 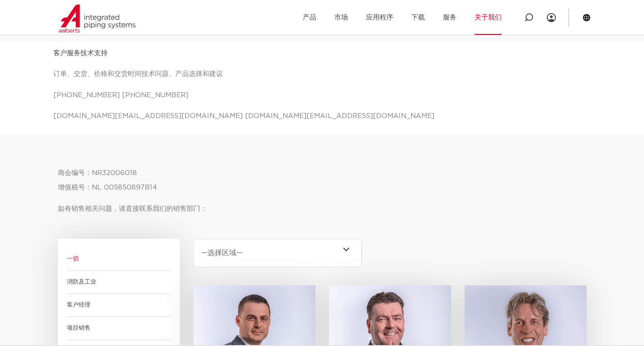 What do you see at coordinates (97, 172) in the screenshot?
I see `font: 商会编号：NR32006018` at bounding box center [97, 172].